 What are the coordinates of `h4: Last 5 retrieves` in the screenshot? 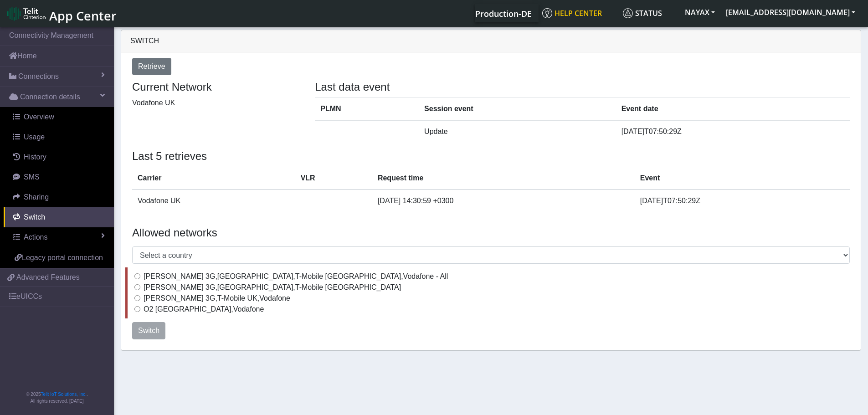 It's located at (491, 156).